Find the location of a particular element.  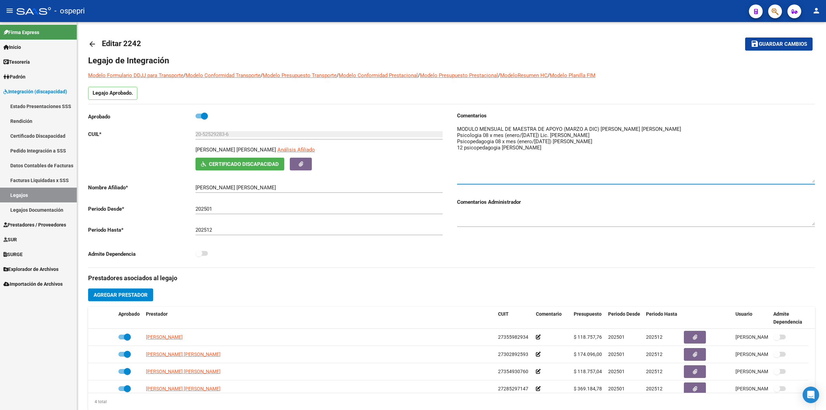

p: Legajo Aprobado. is located at coordinates (113, 93).